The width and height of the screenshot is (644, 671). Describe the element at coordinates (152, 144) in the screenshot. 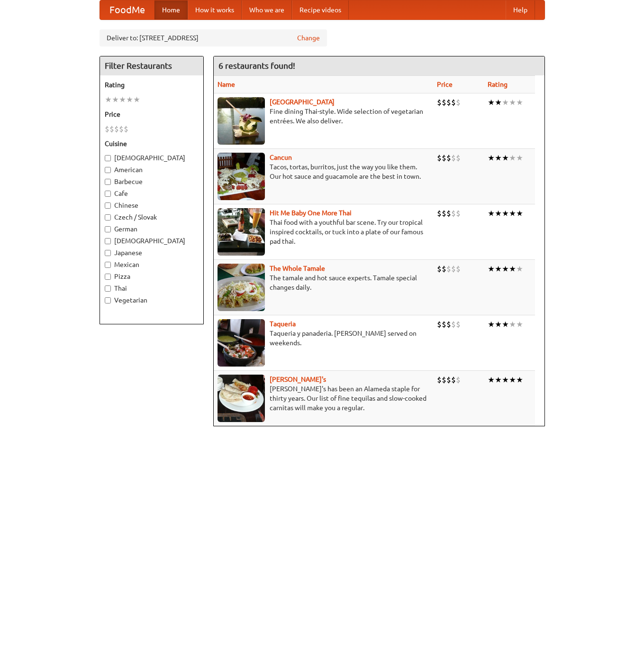

I see `h5: Cuisine` at that location.